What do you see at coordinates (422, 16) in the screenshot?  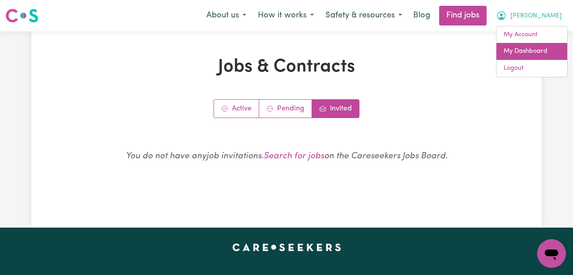 I see `a: Blog` at bounding box center [422, 16].